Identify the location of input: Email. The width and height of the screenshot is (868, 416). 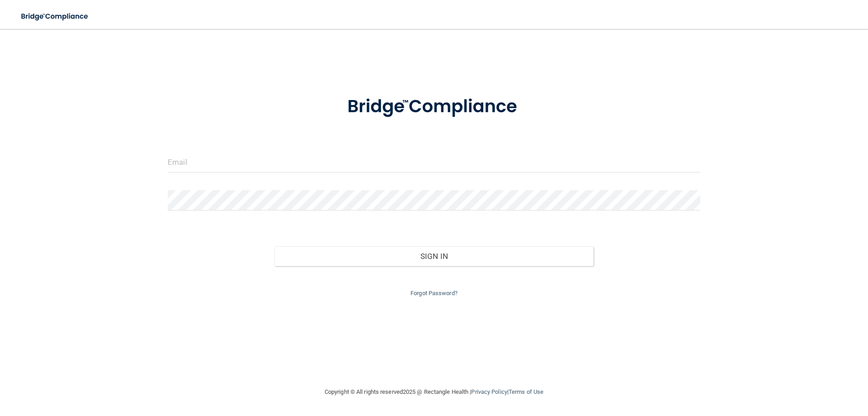
(434, 162).